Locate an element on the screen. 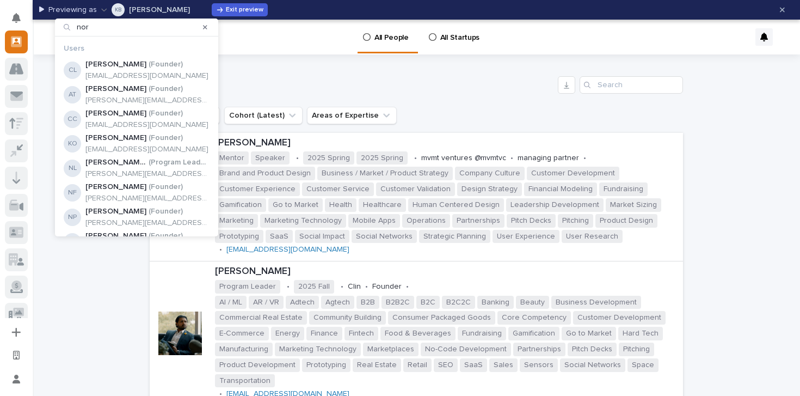  span: Banking is located at coordinates (495, 302).